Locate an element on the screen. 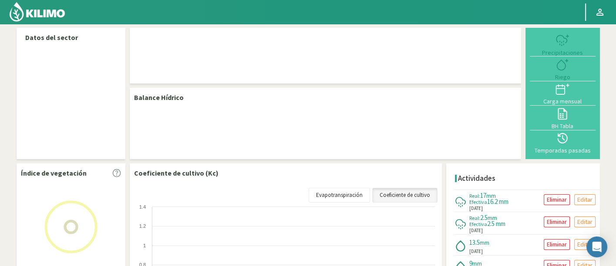  p: Índice de vegetación is located at coordinates (54, 173).